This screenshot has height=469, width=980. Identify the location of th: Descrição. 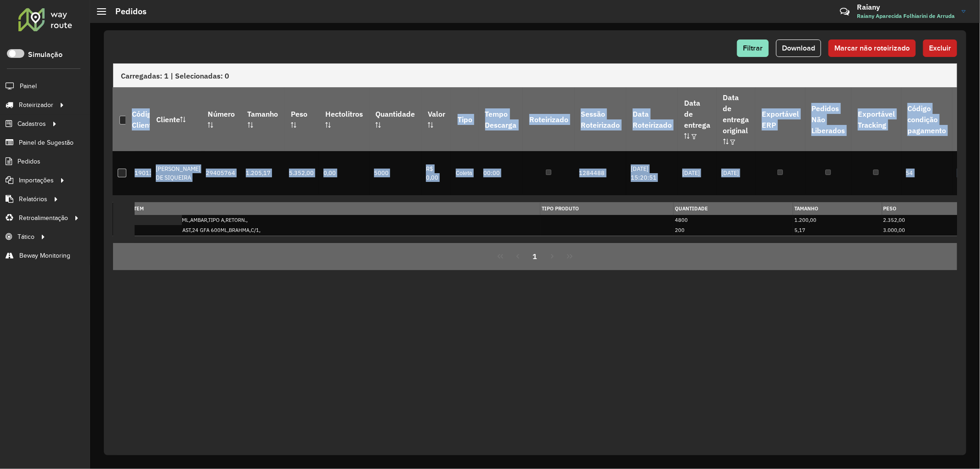
(342, 208).